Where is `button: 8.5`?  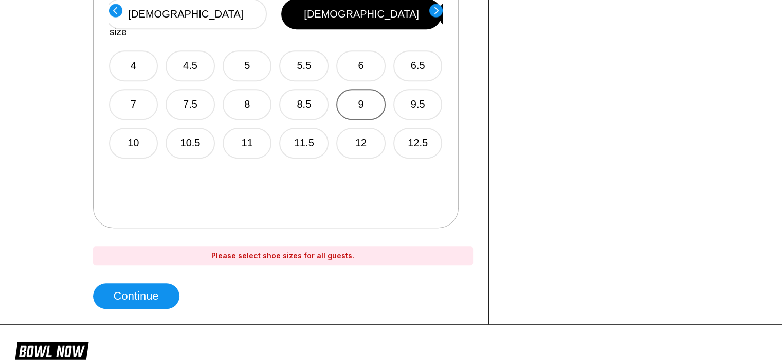
button: 8.5 is located at coordinates (304, 104).